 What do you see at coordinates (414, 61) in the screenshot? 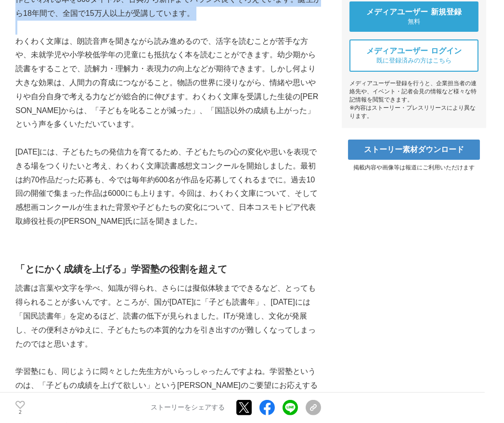
I see `span: 既に登録済みの方はこちら` at bounding box center [414, 61].